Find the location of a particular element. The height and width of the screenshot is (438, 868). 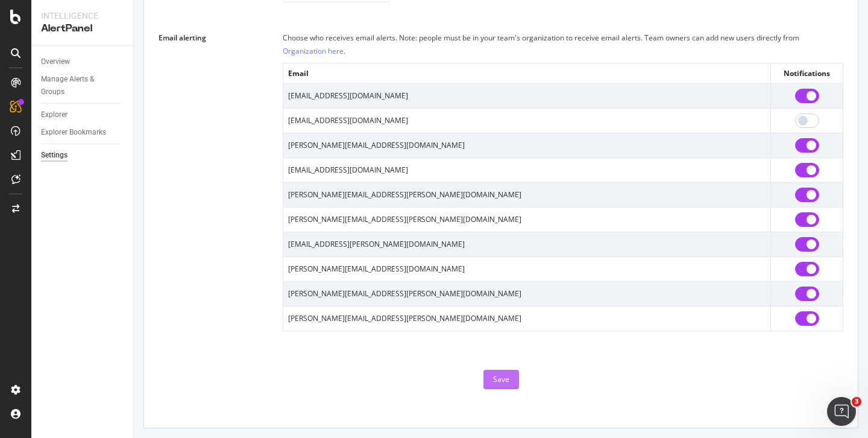

a: Explorer Bookmarks is located at coordinates (83, 132).